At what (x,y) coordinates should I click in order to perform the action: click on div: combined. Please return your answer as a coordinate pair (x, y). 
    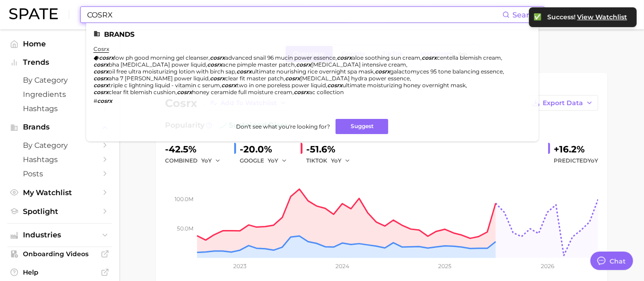
    Looking at the image, I should click on (196, 161).